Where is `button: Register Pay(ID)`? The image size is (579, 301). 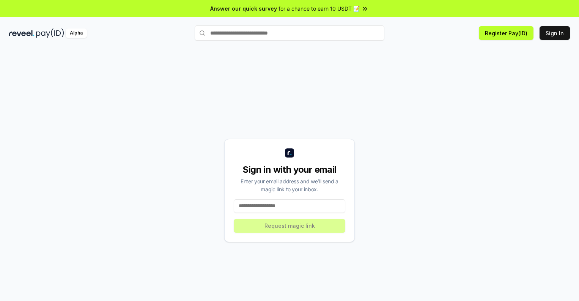 button: Register Pay(ID) is located at coordinates (506, 33).